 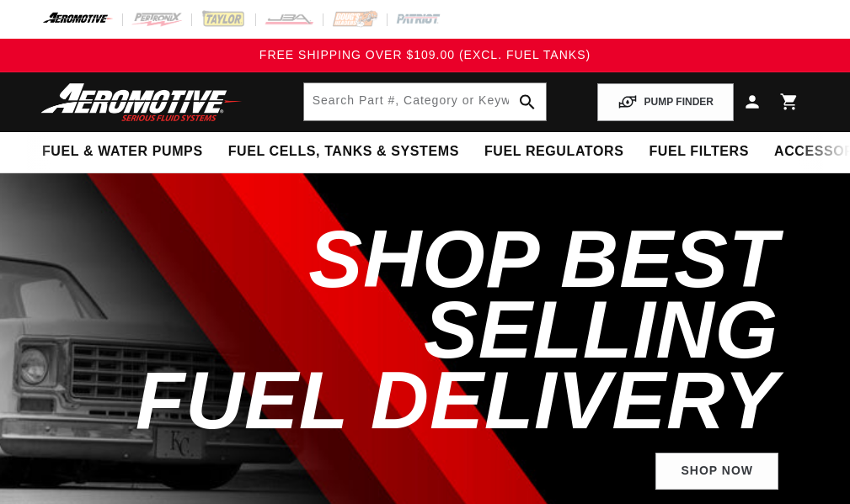 What do you see at coordinates (666, 102) in the screenshot?
I see `button: PUMP FINDER` at bounding box center [666, 102].